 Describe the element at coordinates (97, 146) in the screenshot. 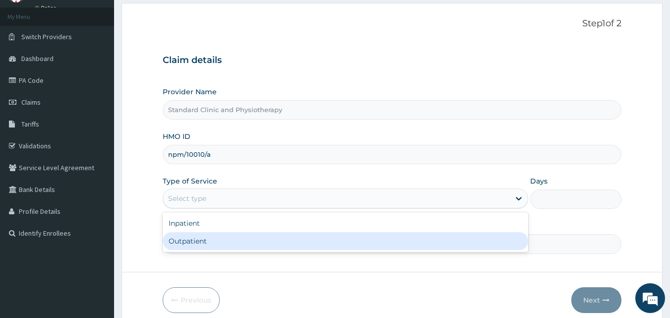

I see `span: We're online!` at that location.